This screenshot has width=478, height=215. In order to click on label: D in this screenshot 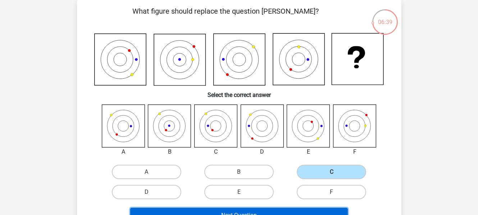, I will do `click(146, 192)`.